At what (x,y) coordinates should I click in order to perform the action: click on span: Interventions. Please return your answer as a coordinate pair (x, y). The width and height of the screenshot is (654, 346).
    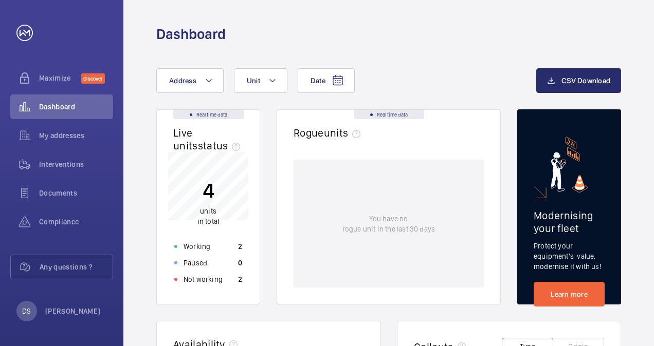
    Looking at the image, I should click on (76, 164).